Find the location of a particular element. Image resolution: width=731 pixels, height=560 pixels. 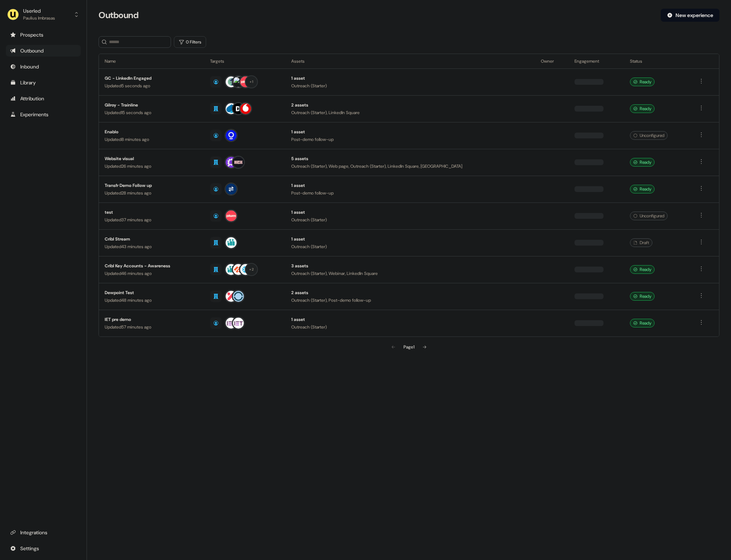

div: Library is located at coordinates (43, 82).